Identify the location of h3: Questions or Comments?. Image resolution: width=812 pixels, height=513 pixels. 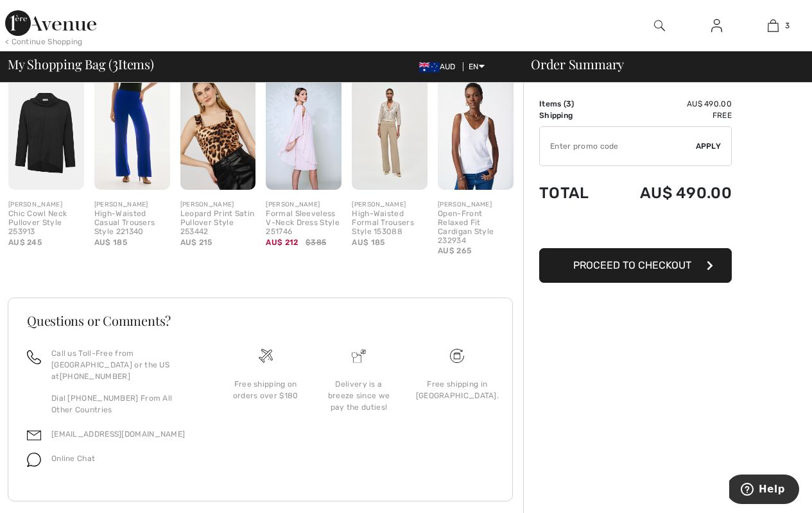
(260, 321).